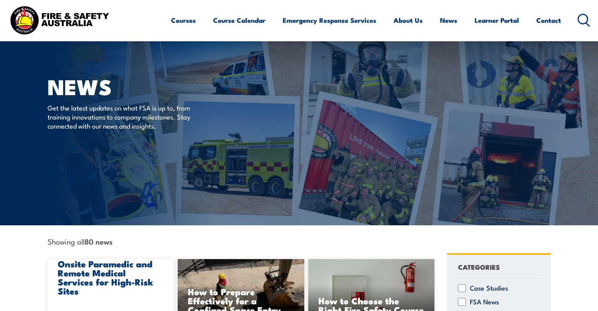  I want to click on a: News, so click(449, 20).